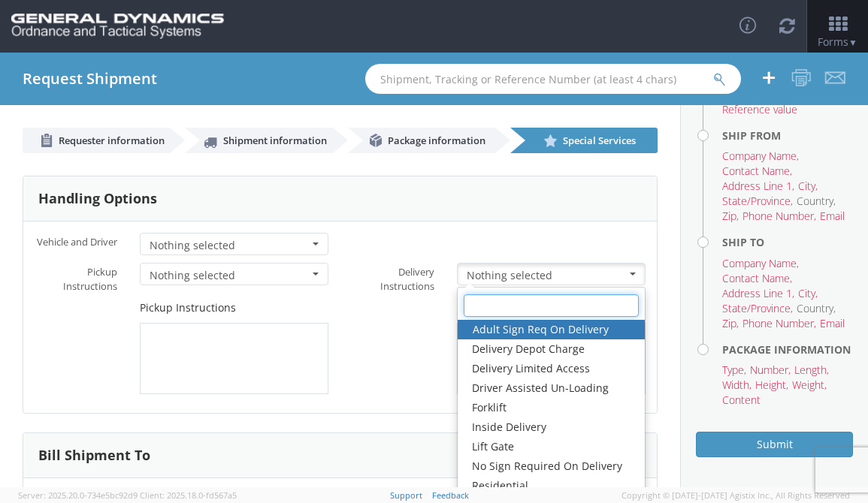  What do you see at coordinates (787, 242) in the screenshot?
I see `h4: Ship To` at bounding box center [787, 242].